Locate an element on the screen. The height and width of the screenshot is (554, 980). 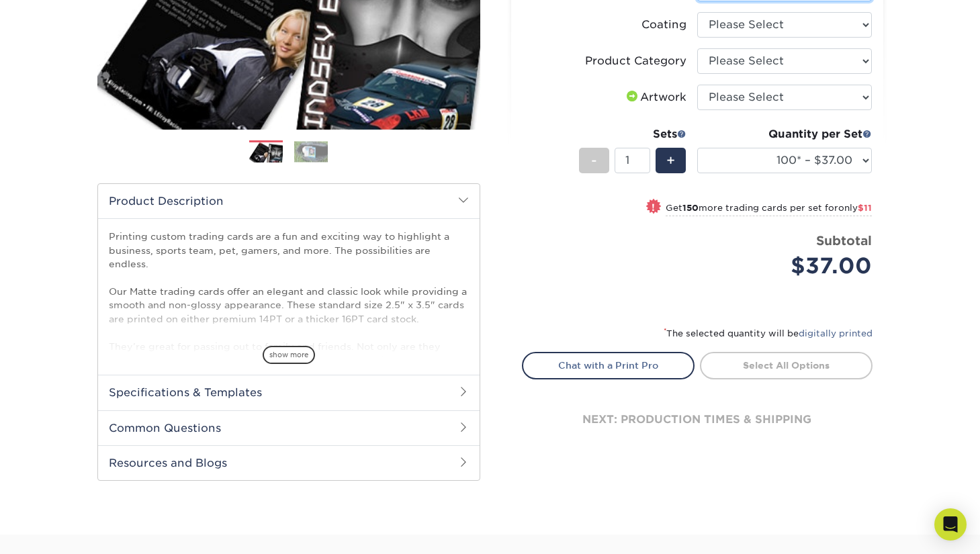
span: show more is located at coordinates (289, 355).